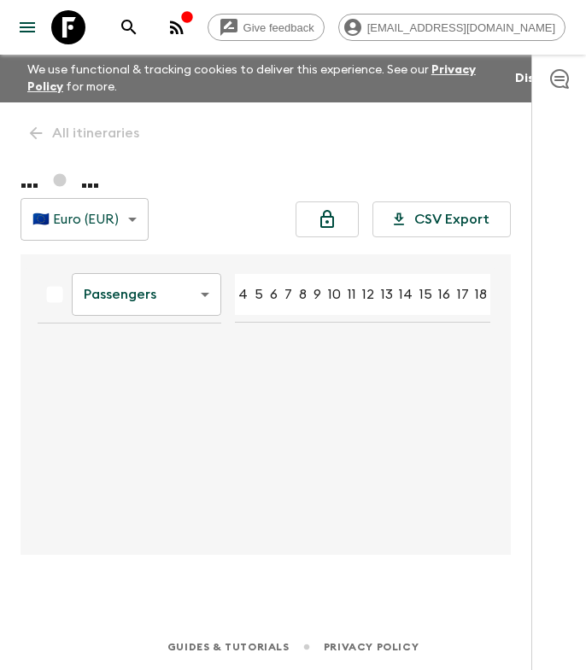 The image size is (586, 670). Describe the element at coordinates (463, 294) in the screenshot. I see `p: 17` at that location.